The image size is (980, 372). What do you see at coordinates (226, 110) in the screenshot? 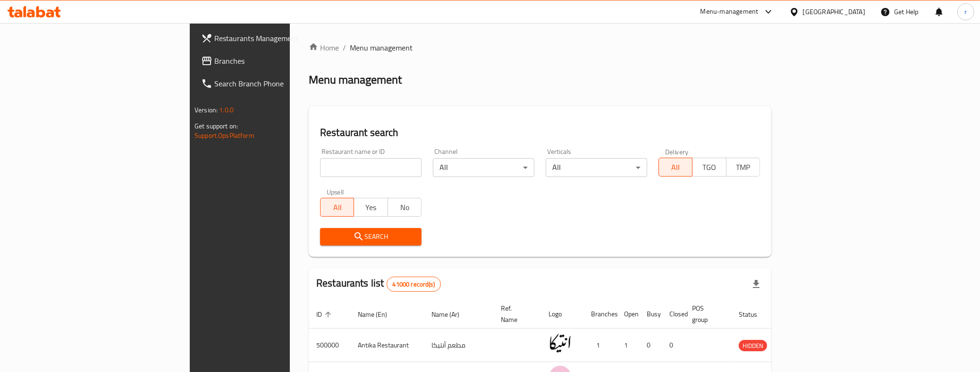
I see `span: 1.0.0` at bounding box center [226, 110].